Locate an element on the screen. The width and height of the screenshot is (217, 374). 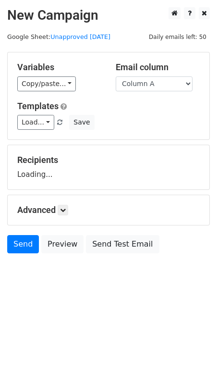
a: Send is located at coordinates (23, 244).